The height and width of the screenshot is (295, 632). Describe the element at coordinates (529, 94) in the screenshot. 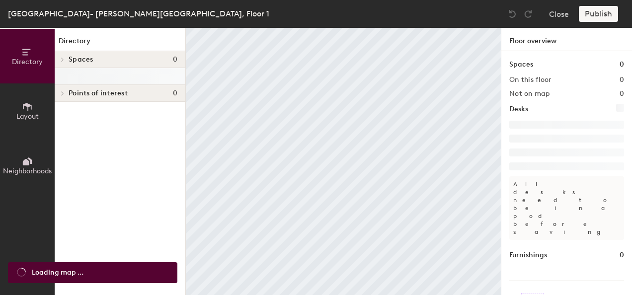

I see `h2: Not on map` at that location.